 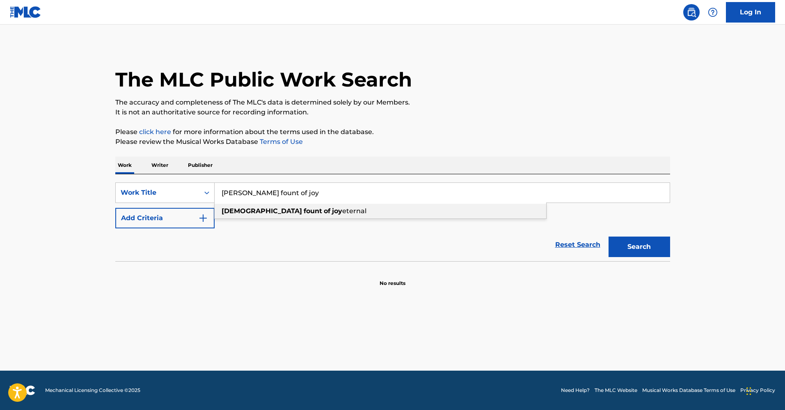 What do you see at coordinates (713, 12) in the screenshot?
I see `img: help` at bounding box center [713, 12].